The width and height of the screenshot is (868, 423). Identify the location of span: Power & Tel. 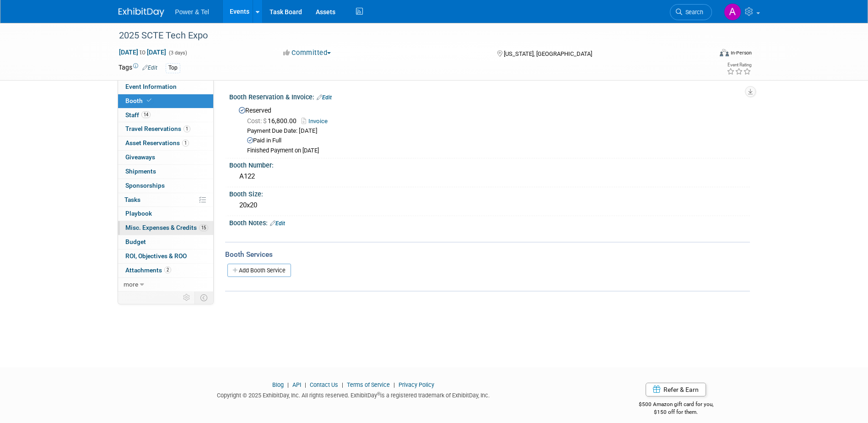
(192, 12).